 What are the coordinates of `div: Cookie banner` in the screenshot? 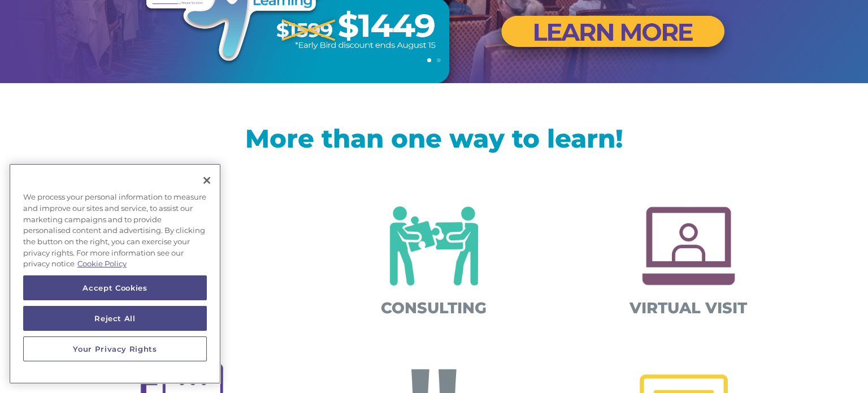 It's located at (115, 273).